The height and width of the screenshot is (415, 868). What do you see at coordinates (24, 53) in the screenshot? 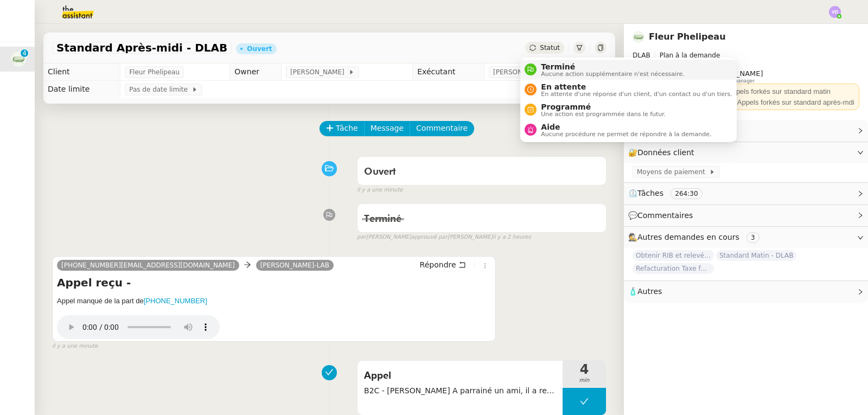
I see `nz-badge-sup: 4` at bounding box center [24, 53].